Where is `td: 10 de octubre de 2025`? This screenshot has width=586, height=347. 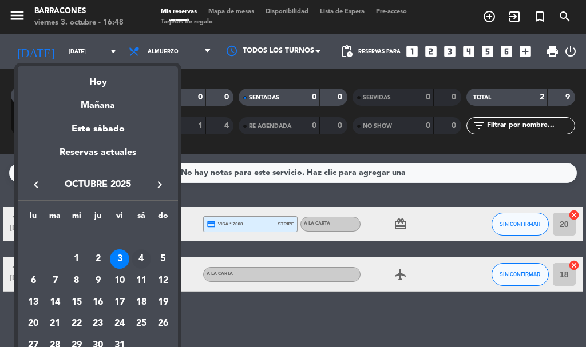
td: 10 de octubre de 2025 is located at coordinates (120, 281).